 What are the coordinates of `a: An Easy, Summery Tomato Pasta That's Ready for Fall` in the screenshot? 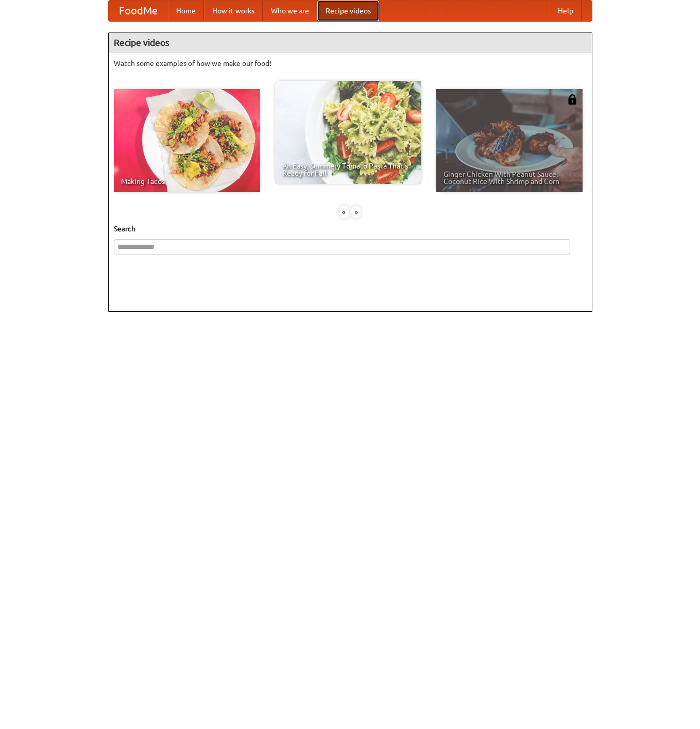 It's located at (348, 132).